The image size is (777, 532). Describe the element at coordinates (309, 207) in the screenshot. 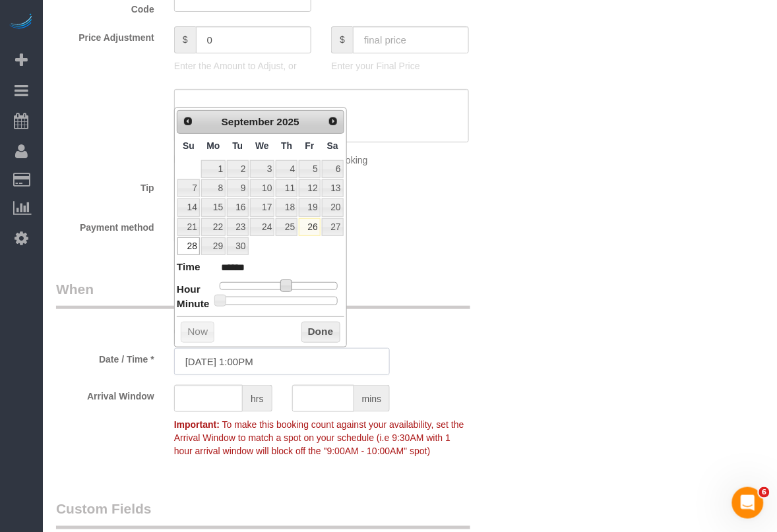

I see `a: 19` at that location.